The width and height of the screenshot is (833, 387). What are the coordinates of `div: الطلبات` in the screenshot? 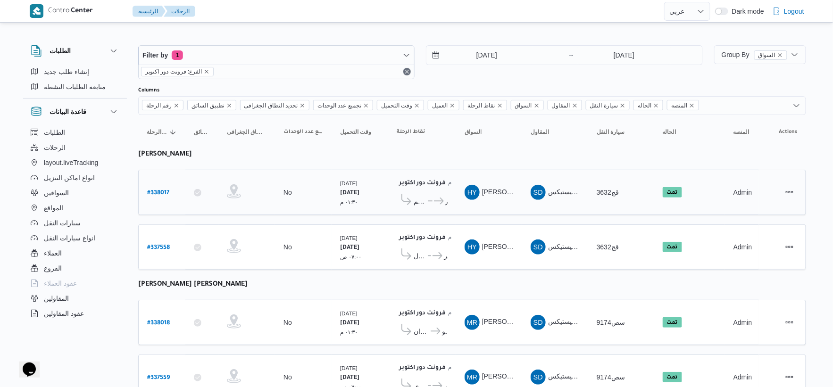 It's located at (75, 81).